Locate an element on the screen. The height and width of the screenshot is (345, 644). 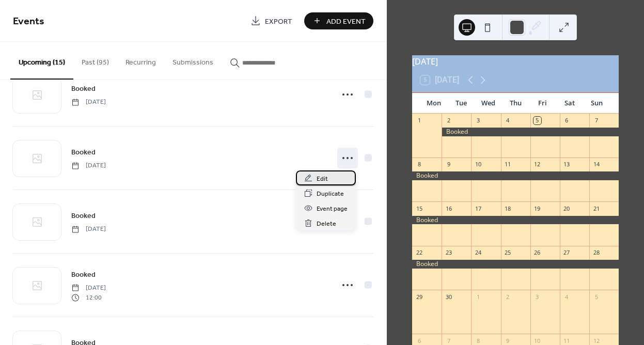
div: Thu is located at coordinates (516, 103).